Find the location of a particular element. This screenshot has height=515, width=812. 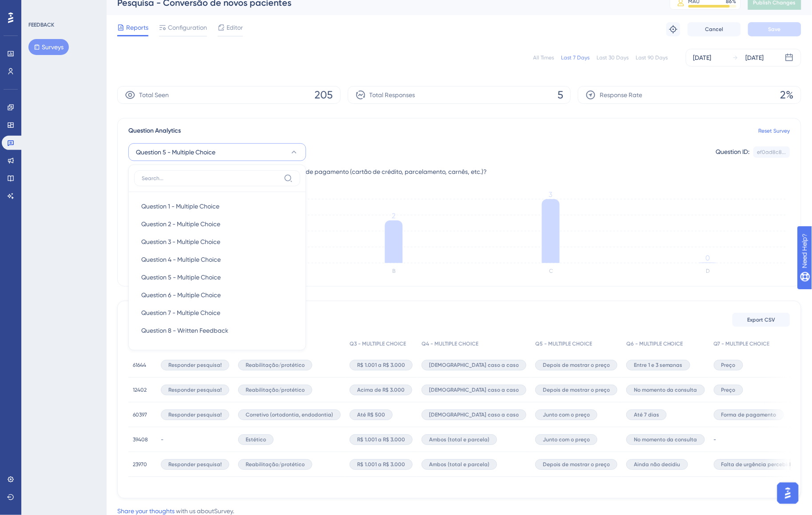

div: All Times is located at coordinates (543, 57).